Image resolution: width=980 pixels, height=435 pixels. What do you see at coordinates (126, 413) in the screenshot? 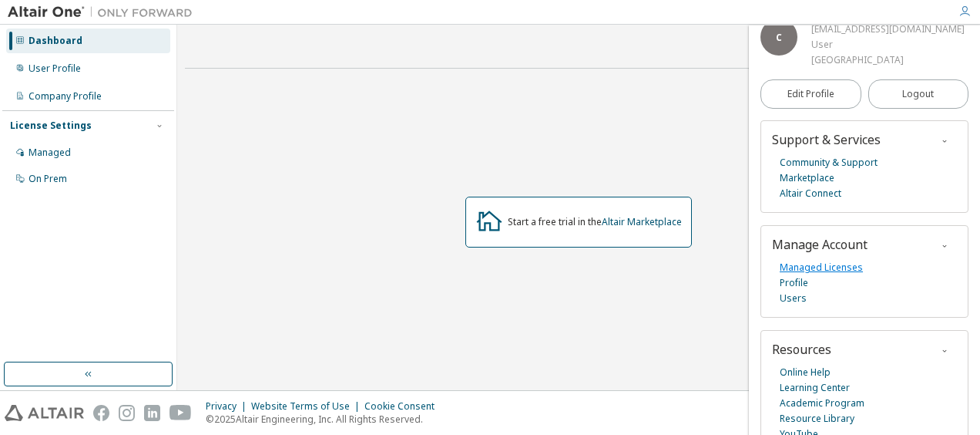
I see `img: instagram.svg` at bounding box center [126, 413].